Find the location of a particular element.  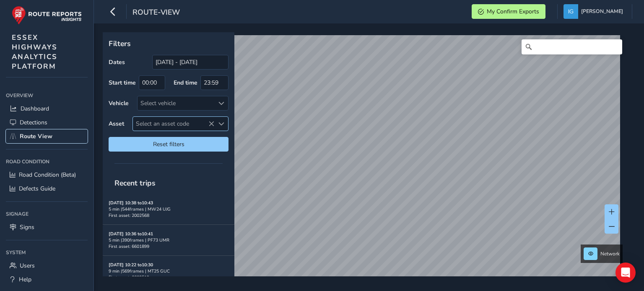

div: Open Intercom Messenger is located at coordinates (626, 273).